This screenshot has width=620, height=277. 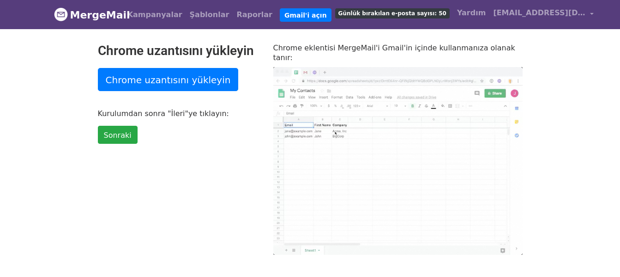 What do you see at coordinates (472, 12) in the screenshot?
I see `font: Yardım` at bounding box center [472, 12].